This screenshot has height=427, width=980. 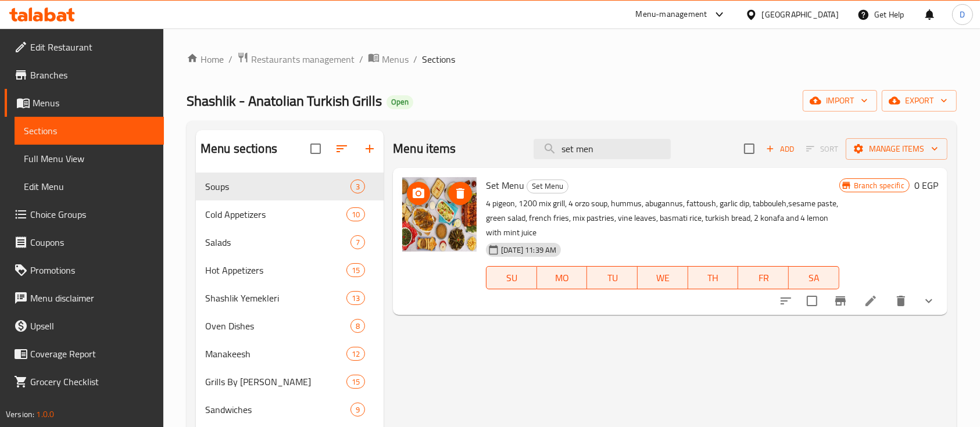 What do you see at coordinates (84, 270) in the screenshot?
I see `a: Promotions` at bounding box center [84, 270].